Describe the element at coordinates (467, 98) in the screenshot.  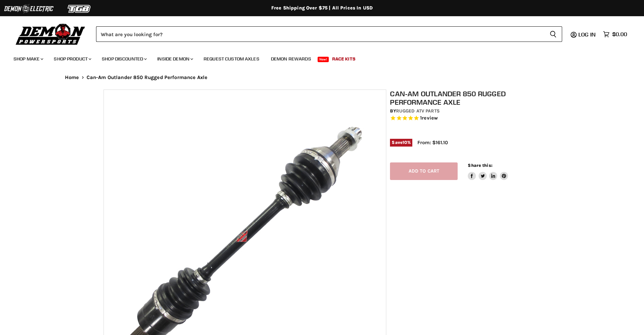
I see `h1: Can-Am Outlander 850 Rugged Performance Axle` at that location.